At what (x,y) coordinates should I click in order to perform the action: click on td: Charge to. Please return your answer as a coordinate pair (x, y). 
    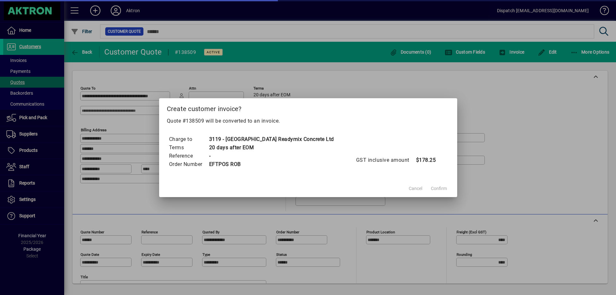
    Looking at the image, I should click on (189, 139).